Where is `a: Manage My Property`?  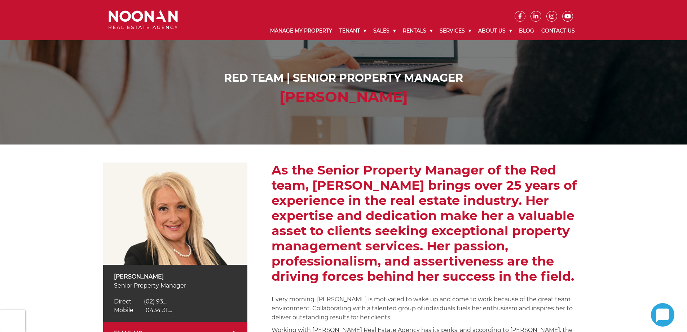 a: Manage My Property is located at coordinates (301, 31).